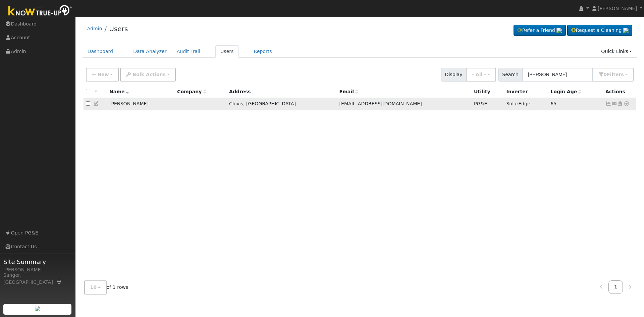  Describe the element at coordinates (510, 74) in the screenshot. I see `span: Search` at that location.